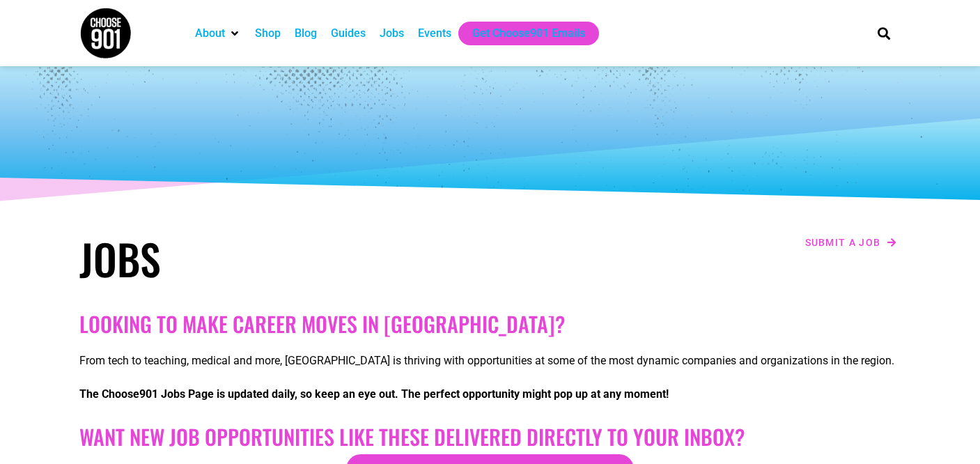  Describe the element at coordinates (435, 33) in the screenshot. I see `a: Events` at that location.